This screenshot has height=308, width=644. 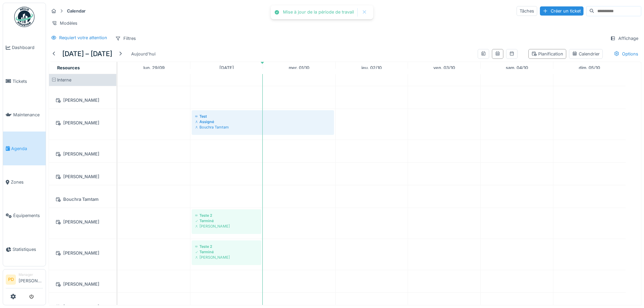 I want to click on div: Affichage, so click(x=624, y=38).